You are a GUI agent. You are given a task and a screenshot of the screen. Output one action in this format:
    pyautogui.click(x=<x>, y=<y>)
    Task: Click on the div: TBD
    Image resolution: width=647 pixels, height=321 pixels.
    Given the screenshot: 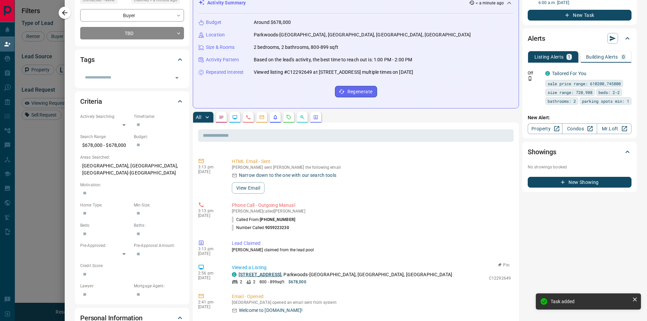 What is the action you would take?
    pyautogui.click(x=132, y=33)
    